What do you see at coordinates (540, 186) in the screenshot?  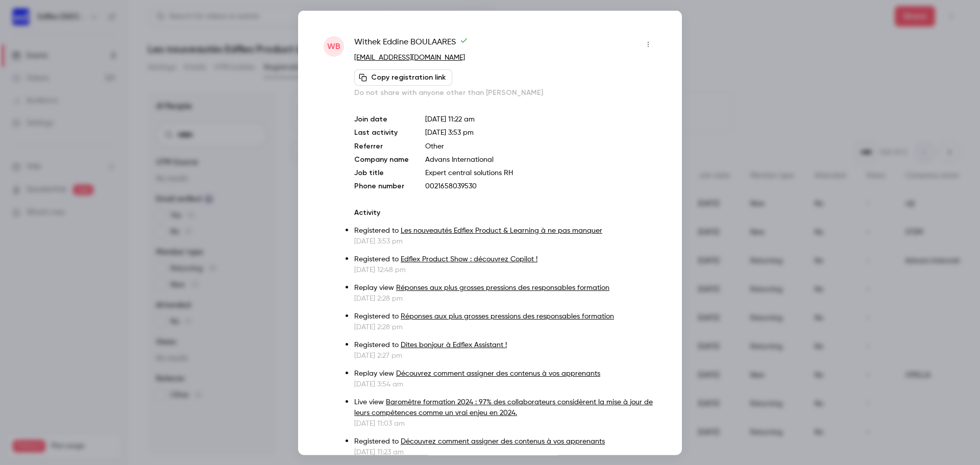 I see `p: 0021658039530` at bounding box center [540, 186].